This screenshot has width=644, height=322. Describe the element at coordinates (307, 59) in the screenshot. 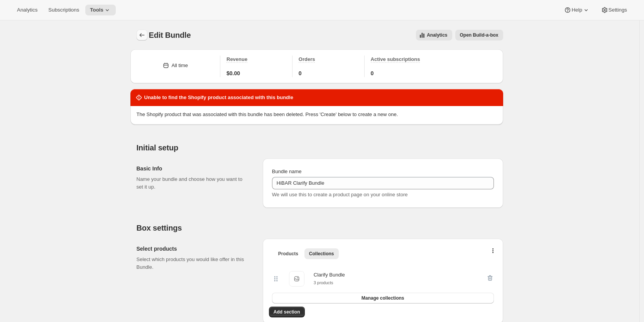

I see `span: Orders` at that location.